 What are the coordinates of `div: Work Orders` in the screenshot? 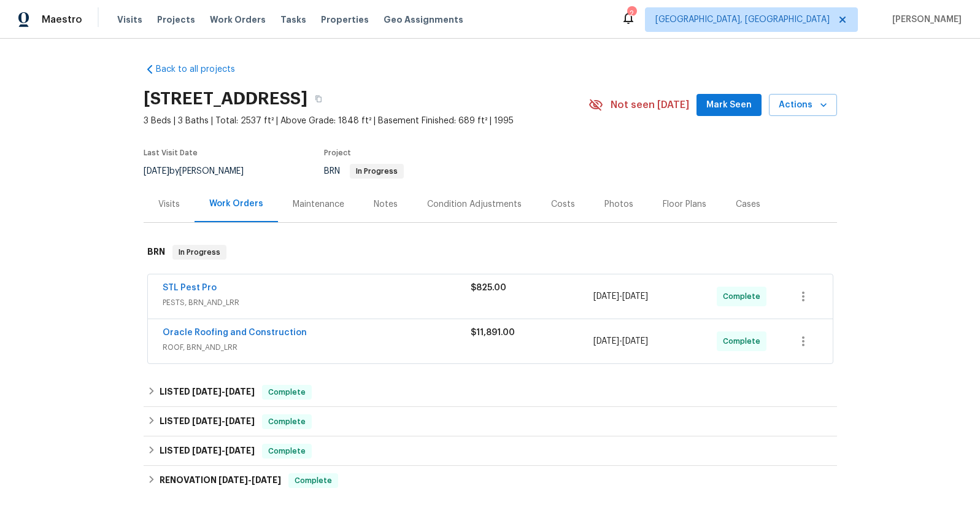 It's located at (236, 204).